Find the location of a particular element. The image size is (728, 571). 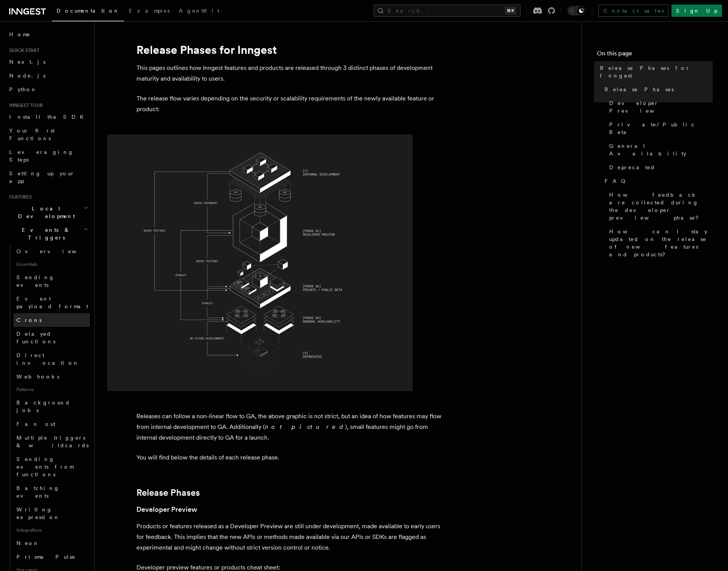

p: Products or features released as a Developer Preview are still under development, made available ... is located at coordinates (289, 537).